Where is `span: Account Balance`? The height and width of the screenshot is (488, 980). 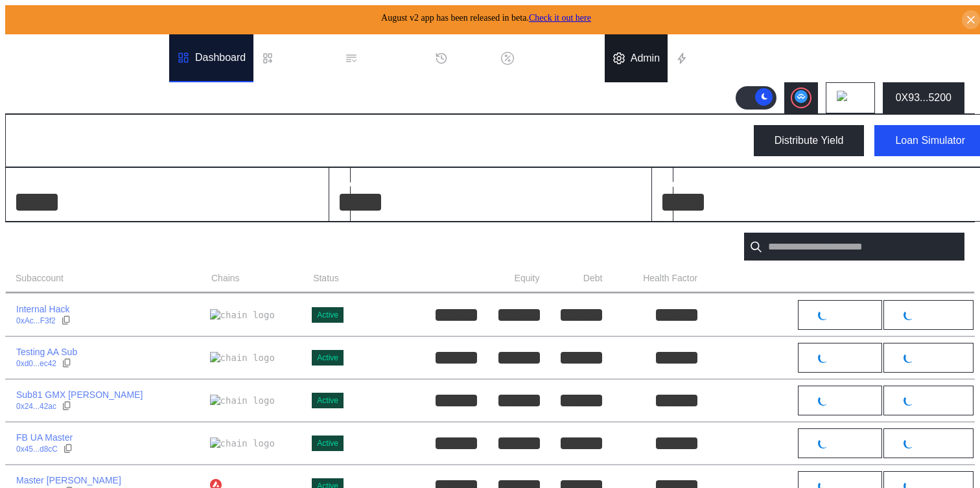
span: Account Balance is located at coordinates (442, 278).